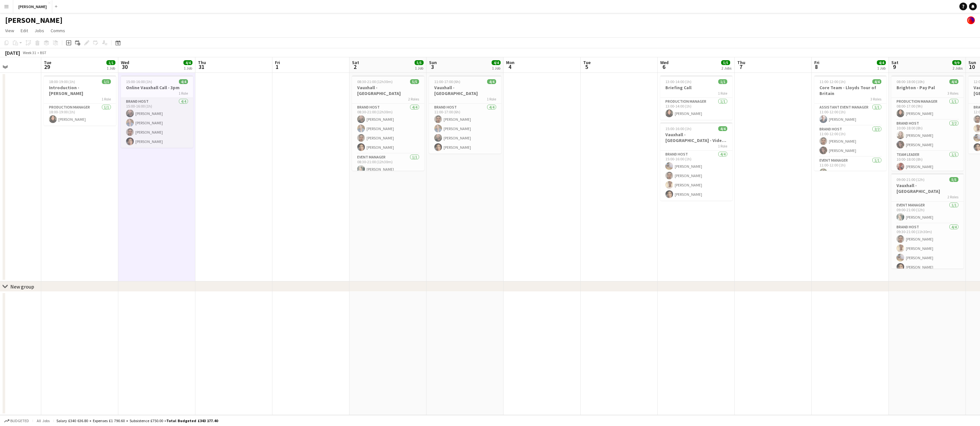 The image size is (980, 426). I want to click on span: View, so click(10, 31).